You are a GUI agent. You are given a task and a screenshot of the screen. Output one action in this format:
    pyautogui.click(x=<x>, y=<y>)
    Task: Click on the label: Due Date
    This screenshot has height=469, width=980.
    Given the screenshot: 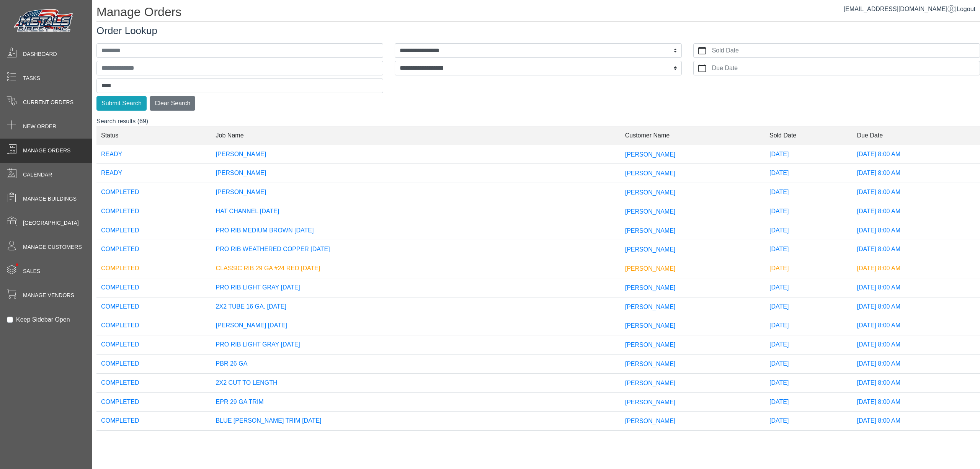 What is the action you would take?
    pyautogui.click(x=845, y=68)
    